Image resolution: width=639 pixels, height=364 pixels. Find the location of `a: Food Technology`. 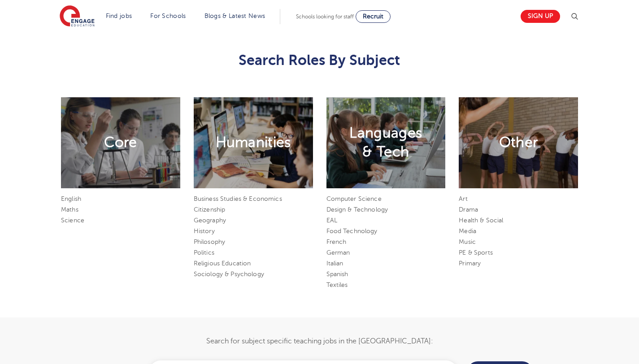

a: Food Technology is located at coordinates (352, 231).